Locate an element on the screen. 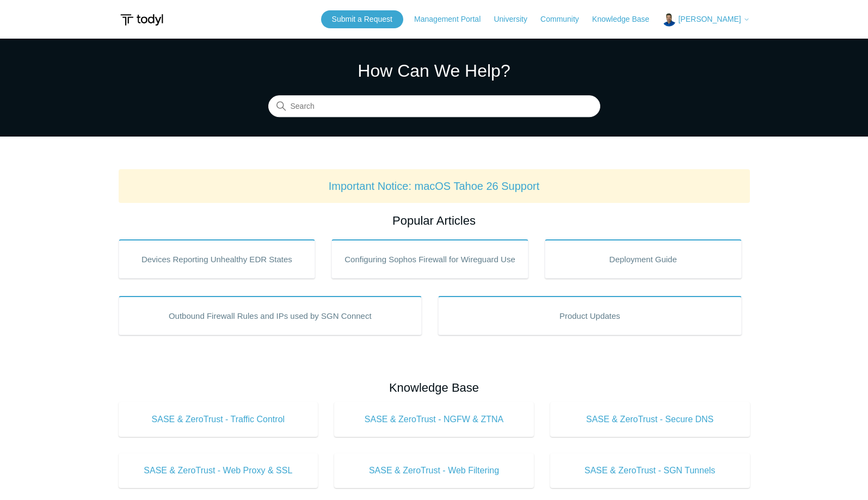 This screenshot has height=500, width=868. input: Search is located at coordinates (434, 107).